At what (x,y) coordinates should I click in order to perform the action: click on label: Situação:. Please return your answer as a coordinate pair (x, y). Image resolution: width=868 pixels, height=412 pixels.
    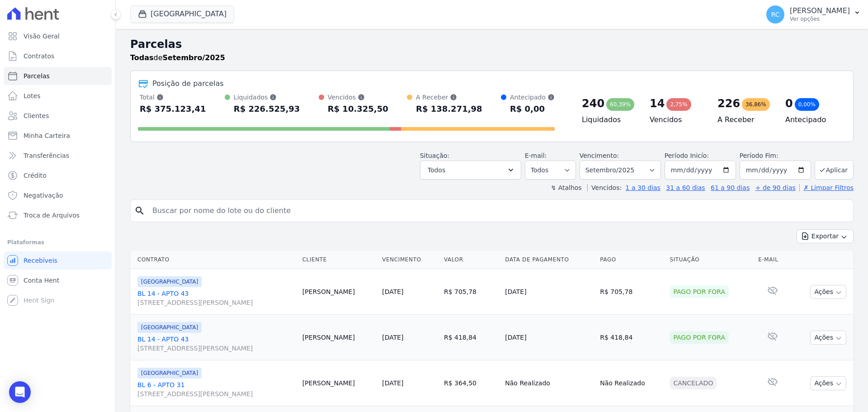
    Looking at the image, I should click on (434, 155).